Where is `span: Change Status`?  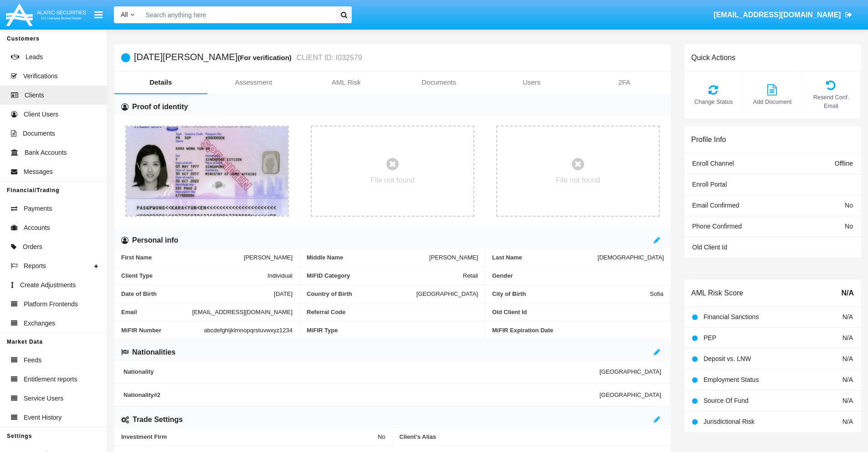
span: Change Status is located at coordinates (714, 102).